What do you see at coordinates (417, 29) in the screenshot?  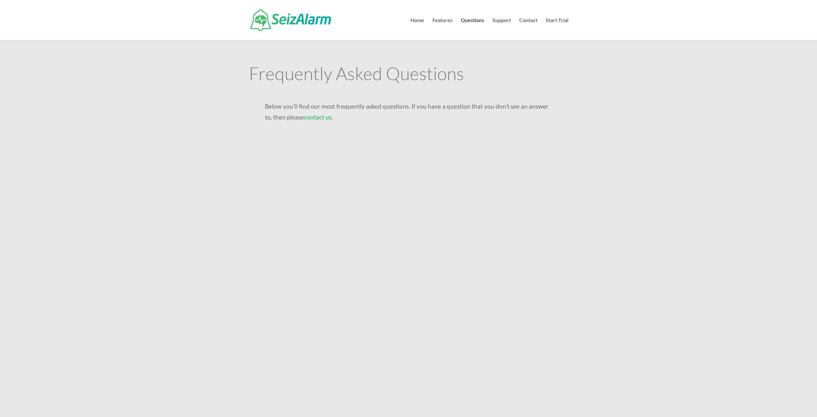 I see `a: Home` at bounding box center [417, 29].